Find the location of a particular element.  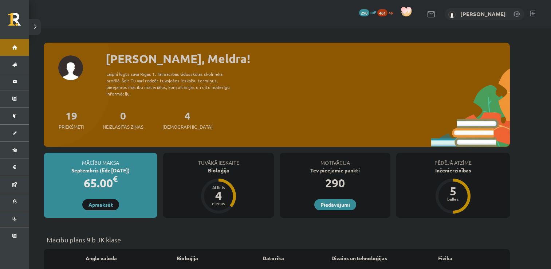

a: Datorika is located at coordinates (273, 258).